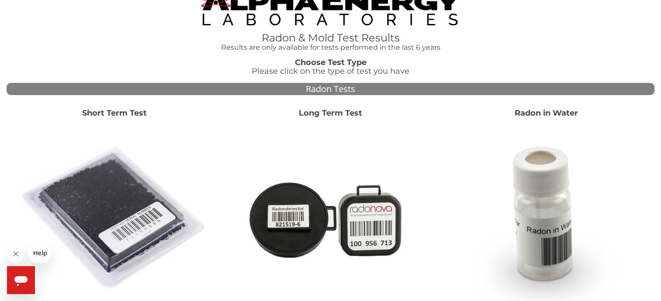 Image resolution: width=661 pixels, height=301 pixels. Describe the element at coordinates (114, 113) in the screenshot. I see `strong: Short Term Test` at that location.